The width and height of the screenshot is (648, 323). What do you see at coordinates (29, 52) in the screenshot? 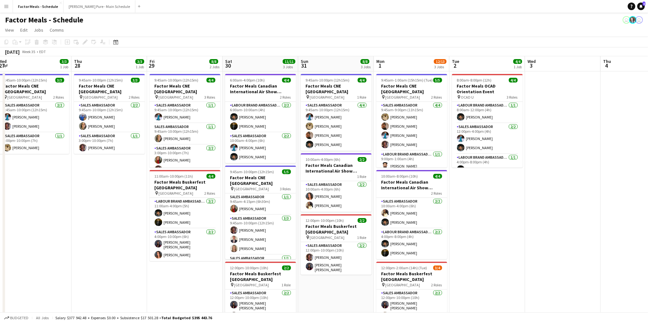
I see `span: Week 35` at bounding box center [29, 52].